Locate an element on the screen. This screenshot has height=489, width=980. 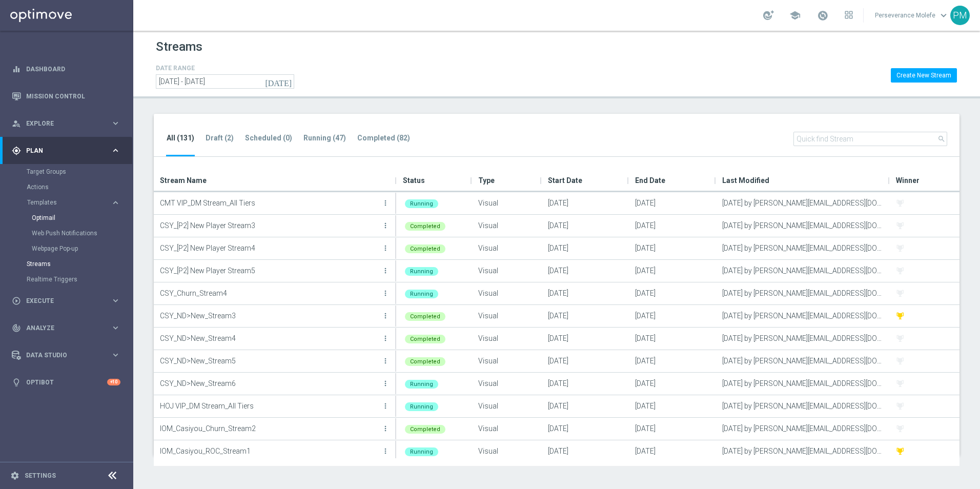
a: Optimail is located at coordinates (69, 218).